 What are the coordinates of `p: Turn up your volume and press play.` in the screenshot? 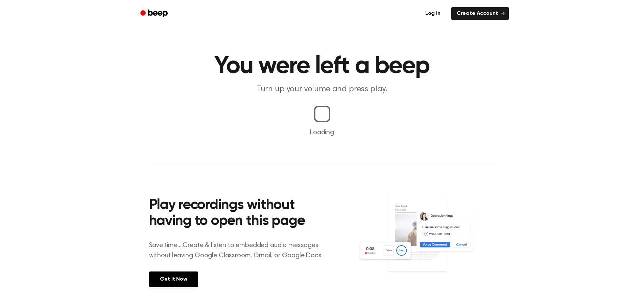 It's located at (322, 89).